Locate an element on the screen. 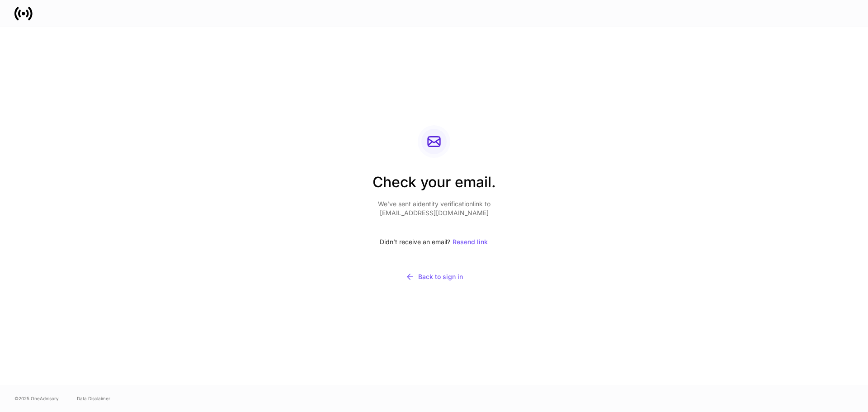 Image resolution: width=868 pixels, height=412 pixels. div: Back to sign in is located at coordinates (434, 277).